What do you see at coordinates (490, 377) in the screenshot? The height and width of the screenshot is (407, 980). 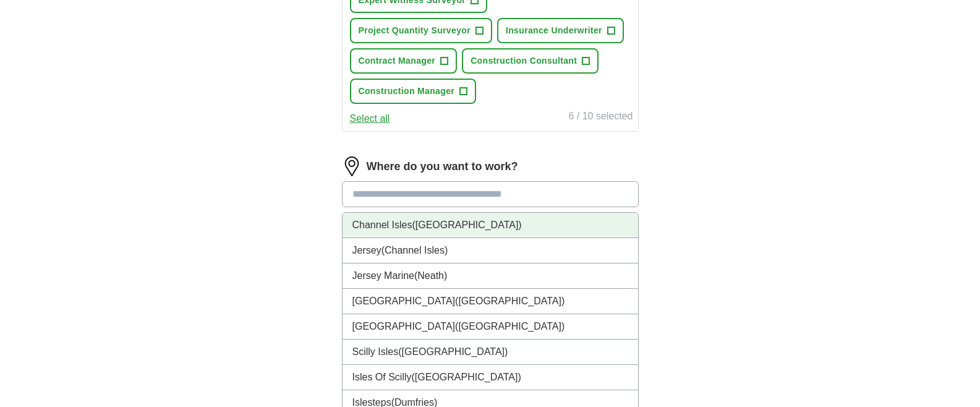 I see `li: Isles Of Scilly` at bounding box center [490, 377].